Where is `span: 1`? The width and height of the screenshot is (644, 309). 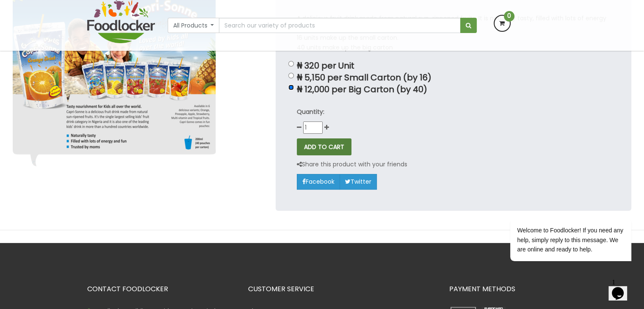
span: 1 is located at coordinates (5, 7).